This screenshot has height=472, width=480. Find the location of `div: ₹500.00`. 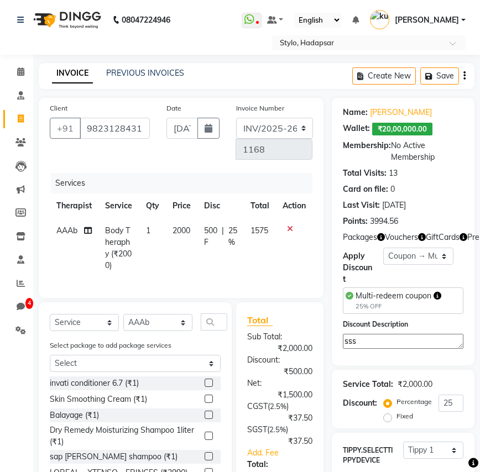

div: ₹500.00 is located at coordinates (280, 372).